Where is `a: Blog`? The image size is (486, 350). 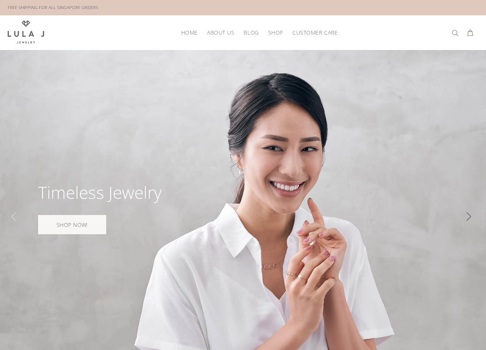
a: Blog is located at coordinates (251, 32).